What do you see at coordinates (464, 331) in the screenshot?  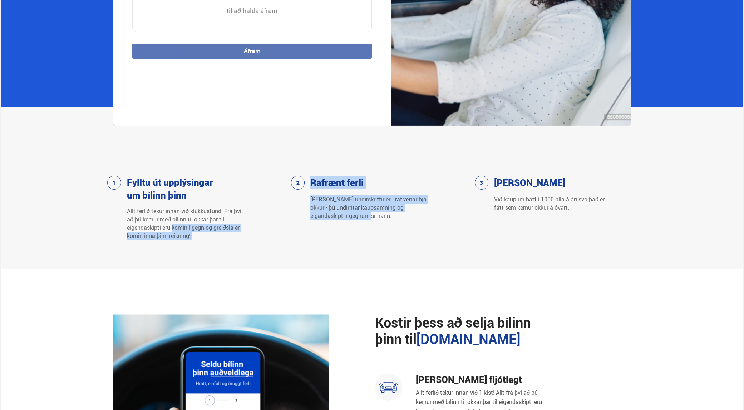 I see `h2: Kostir þess að selja bílinn þinn til` at bounding box center [464, 331].